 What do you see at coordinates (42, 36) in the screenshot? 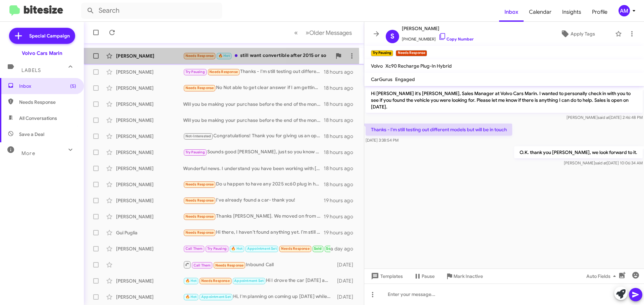
I see `a: Special Campaign` at bounding box center [42, 36].